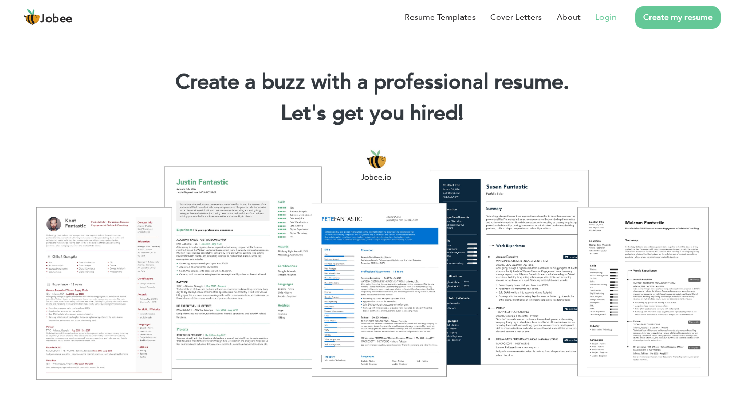  What do you see at coordinates (516, 17) in the screenshot?
I see `a: Cover Letters` at bounding box center [516, 17].